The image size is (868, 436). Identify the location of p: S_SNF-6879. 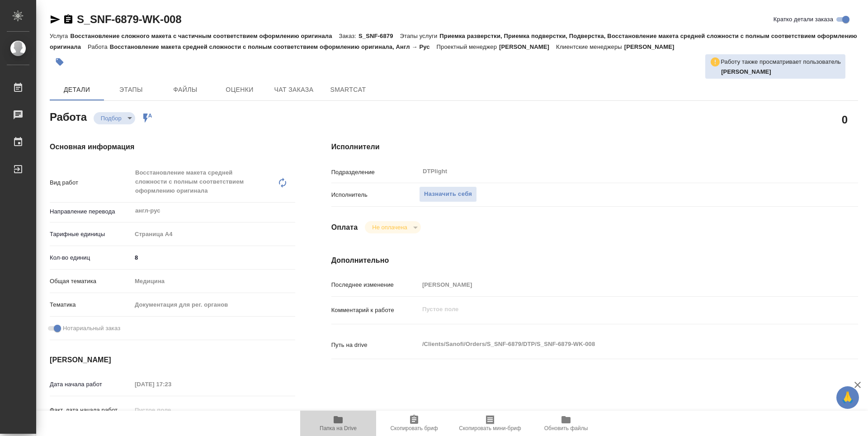
(380, 36).